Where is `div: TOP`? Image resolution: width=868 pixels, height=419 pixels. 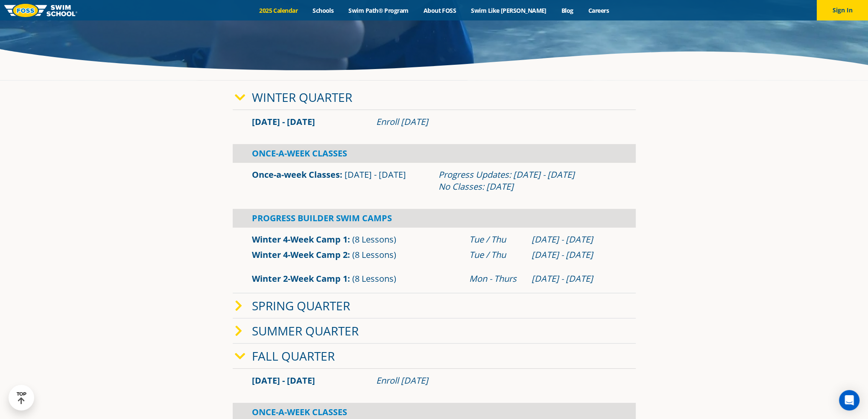
div: TOP is located at coordinates (22, 398).